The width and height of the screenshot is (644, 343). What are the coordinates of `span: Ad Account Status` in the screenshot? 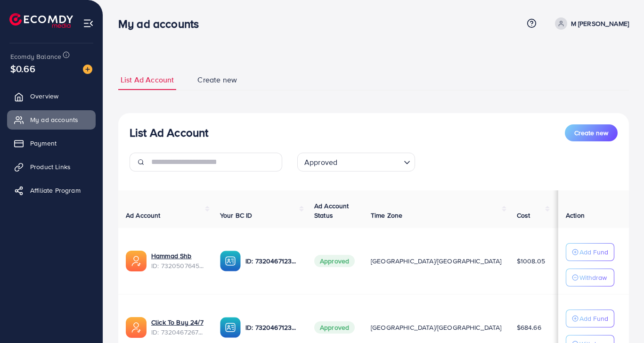 It's located at (332, 211).